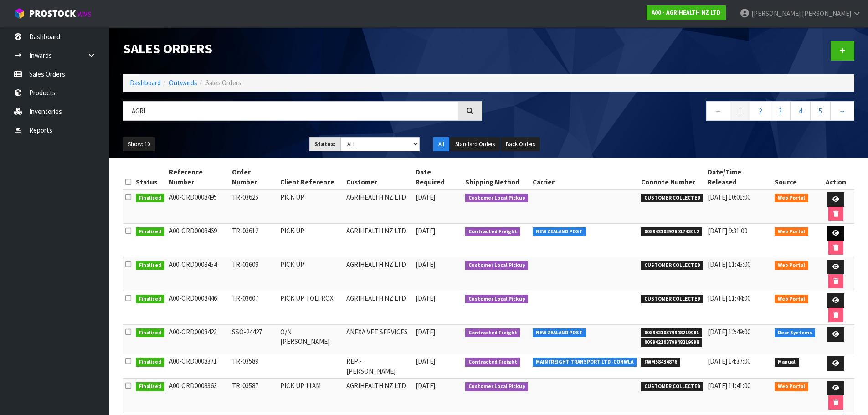  Describe the element at coordinates (150, 177) in the screenshot. I see `th: Status` at that location.